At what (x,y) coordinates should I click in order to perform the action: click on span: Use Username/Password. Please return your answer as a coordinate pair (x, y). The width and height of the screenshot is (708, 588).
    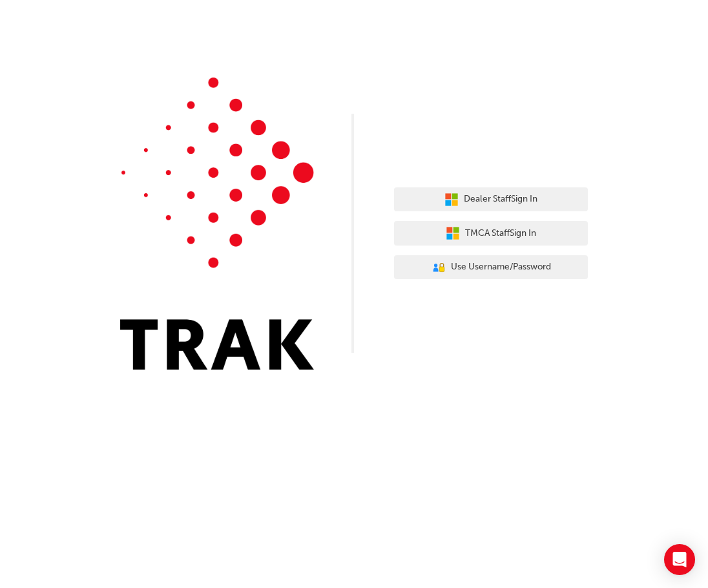
    Looking at the image, I should click on (501, 266).